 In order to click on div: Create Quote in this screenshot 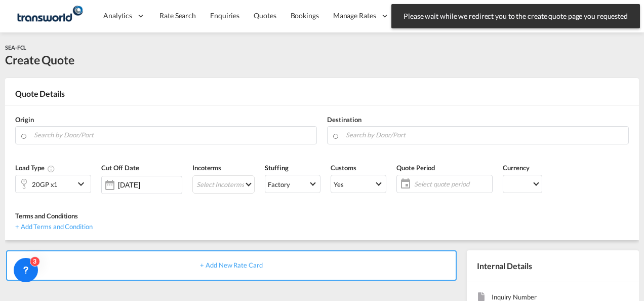, I will do `click(40, 60)`.